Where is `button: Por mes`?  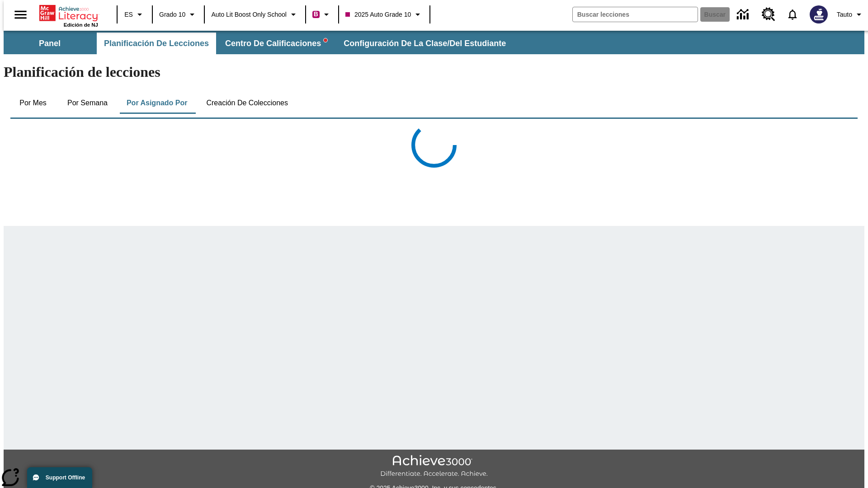
button: Por mes is located at coordinates (33, 103).